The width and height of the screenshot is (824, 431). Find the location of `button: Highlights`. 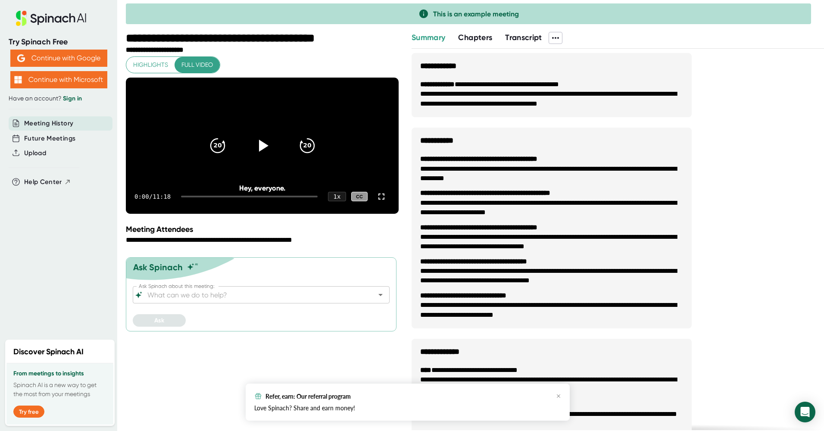

button: Highlights is located at coordinates (150, 65).